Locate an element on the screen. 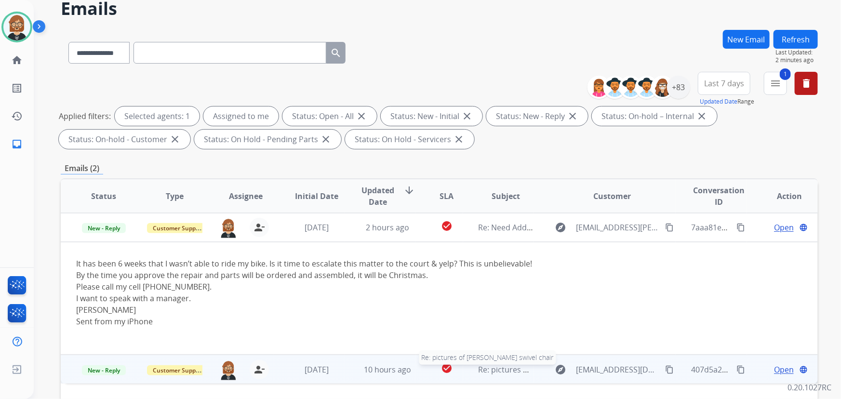  span: Status is located at coordinates (104, 196).